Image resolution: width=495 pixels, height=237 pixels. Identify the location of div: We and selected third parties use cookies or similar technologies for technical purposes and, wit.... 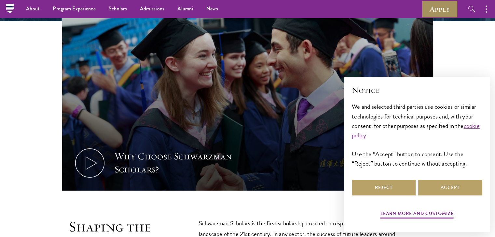
(417, 135).